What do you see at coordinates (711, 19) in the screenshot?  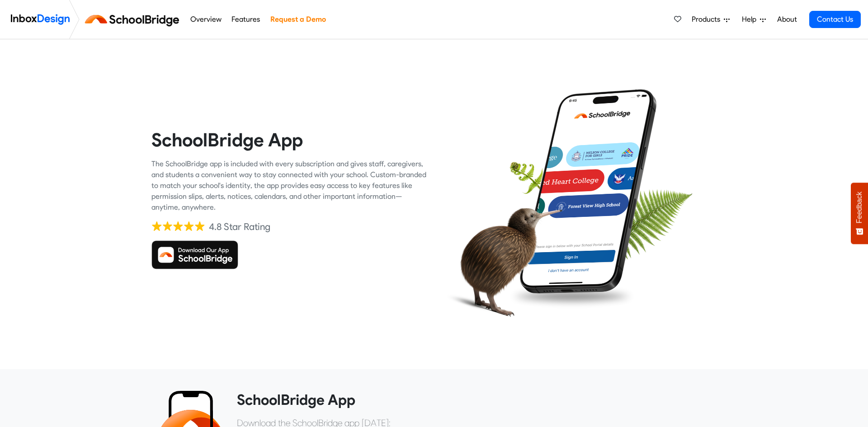 I see `a: Products` at bounding box center [711, 19].